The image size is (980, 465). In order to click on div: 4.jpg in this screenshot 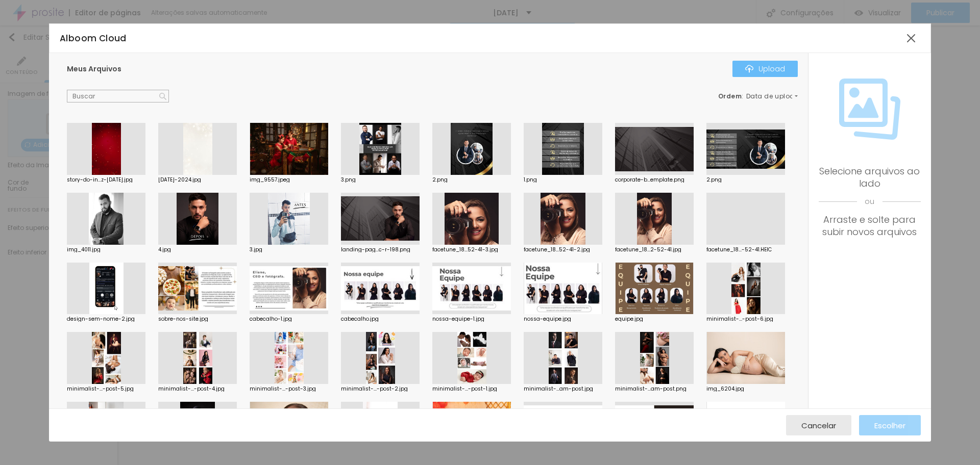, I will do `click(197, 250)`.